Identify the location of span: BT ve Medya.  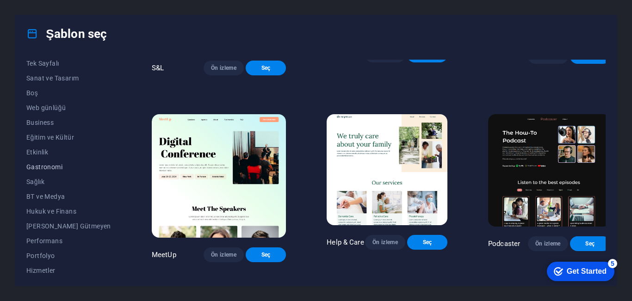
(69, 197).